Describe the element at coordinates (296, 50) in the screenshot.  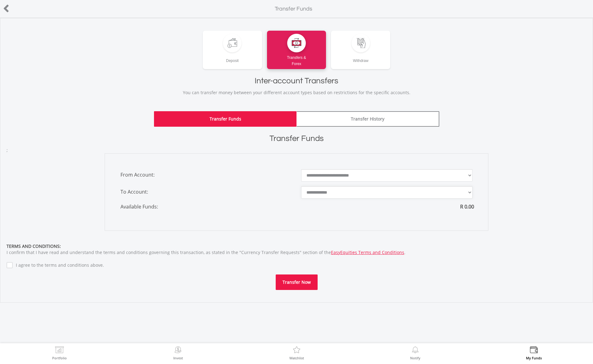
I see `a: Transfers &Forex` at that location.